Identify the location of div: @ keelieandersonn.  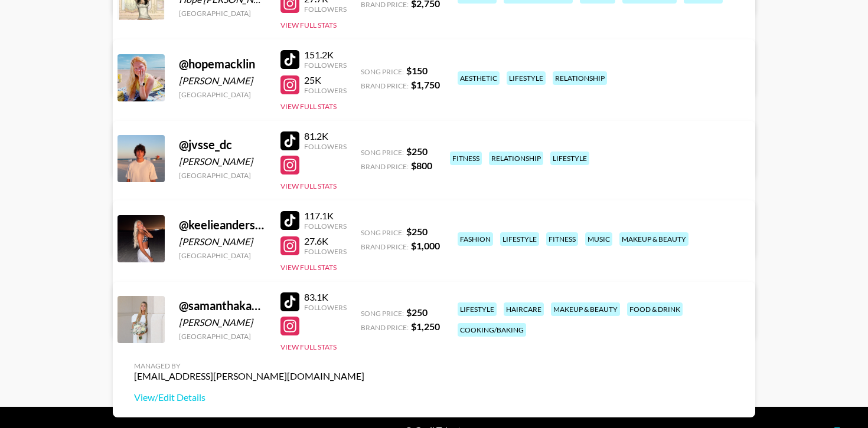
(222, 225).